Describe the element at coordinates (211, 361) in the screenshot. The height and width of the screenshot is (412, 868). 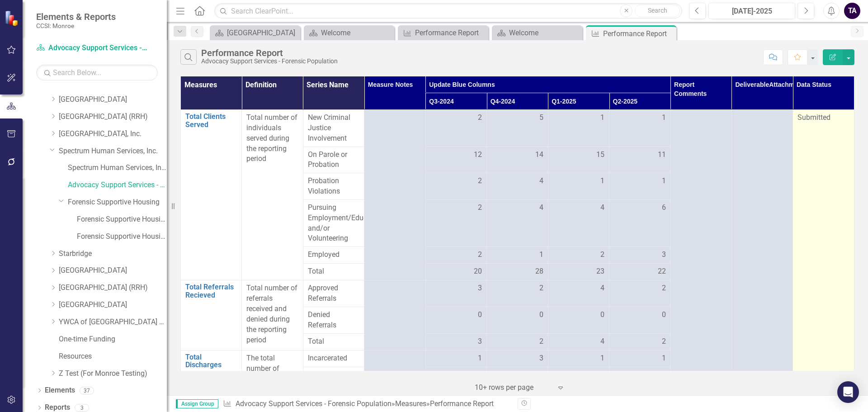
I see `a: Total Discharges` at that location.